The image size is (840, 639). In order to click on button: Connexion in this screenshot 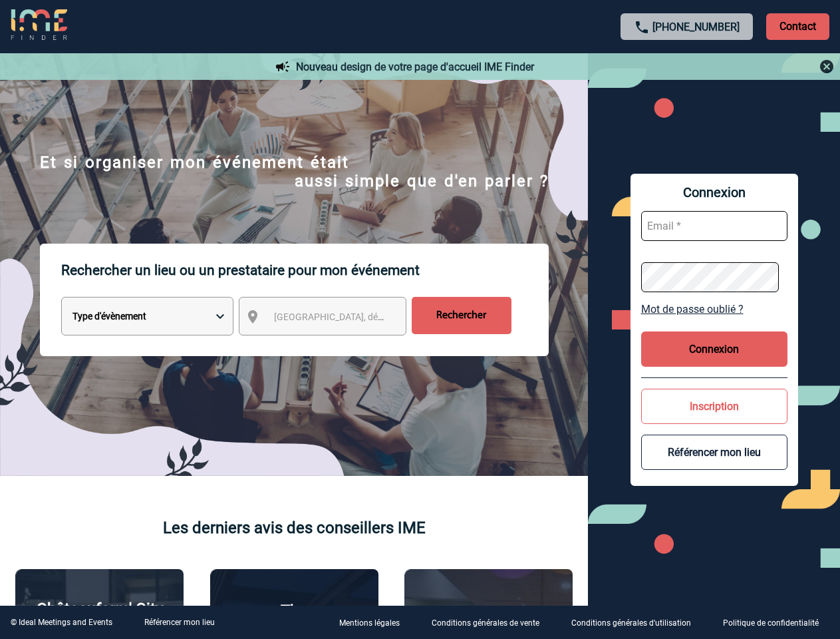, I will do `click(714, 348)`.